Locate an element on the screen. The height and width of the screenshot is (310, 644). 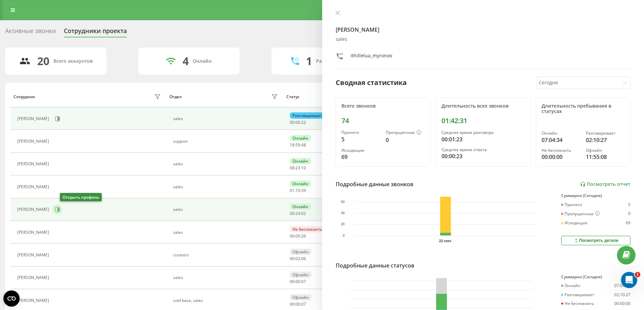
span: 18 is located at coordinates (292, 145).